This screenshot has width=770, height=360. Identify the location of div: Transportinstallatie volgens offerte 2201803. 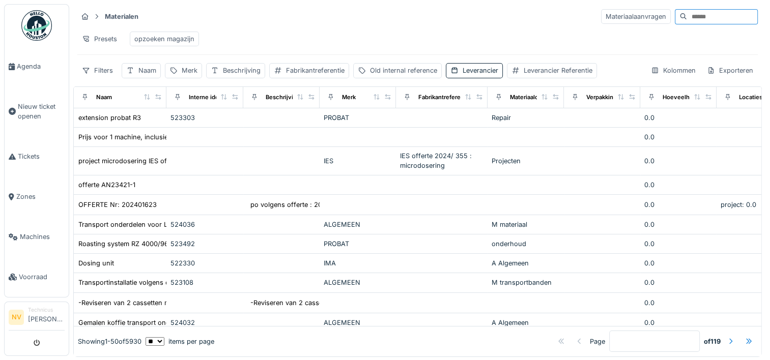
(147, 283).